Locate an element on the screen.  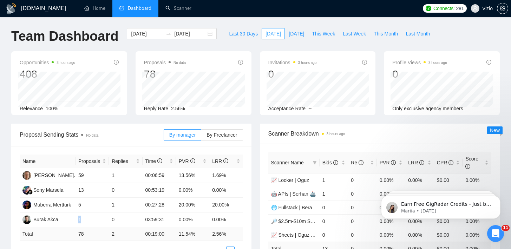
td: 59 is located at coordinates (92, 176).